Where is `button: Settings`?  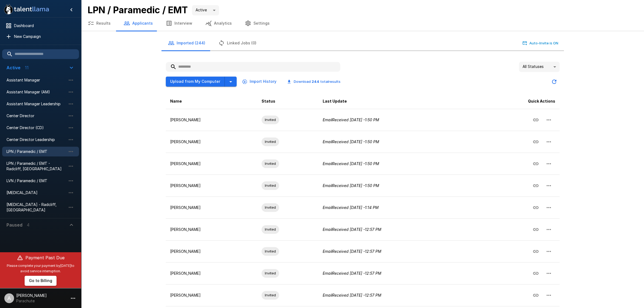
button: Settings is located at coordinates (257, 23).